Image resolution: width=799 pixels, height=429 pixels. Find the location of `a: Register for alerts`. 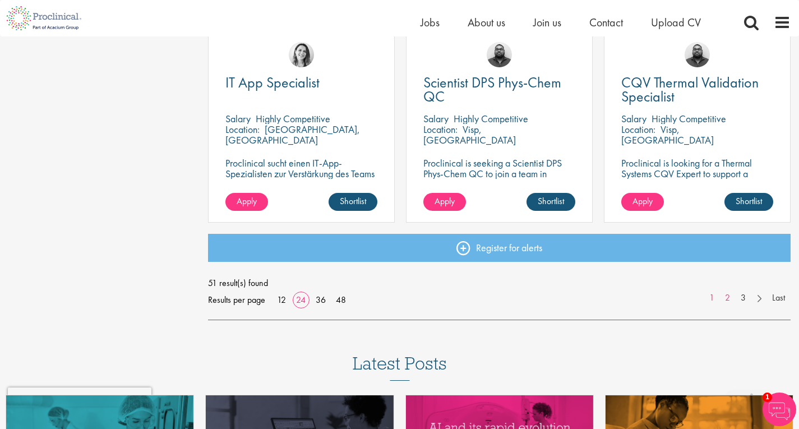

a: Register for alerts is located at coordinates (499, 248).